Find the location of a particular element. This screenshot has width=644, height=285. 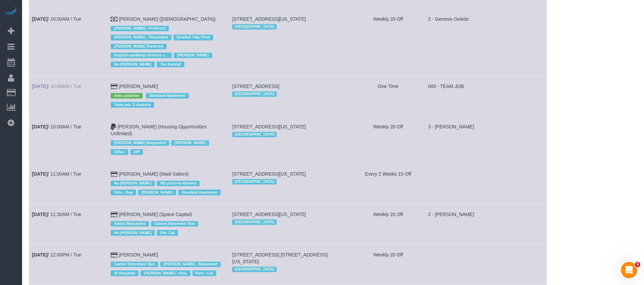

span: English-speaking cleaners only is located at coordinates (141, 56).